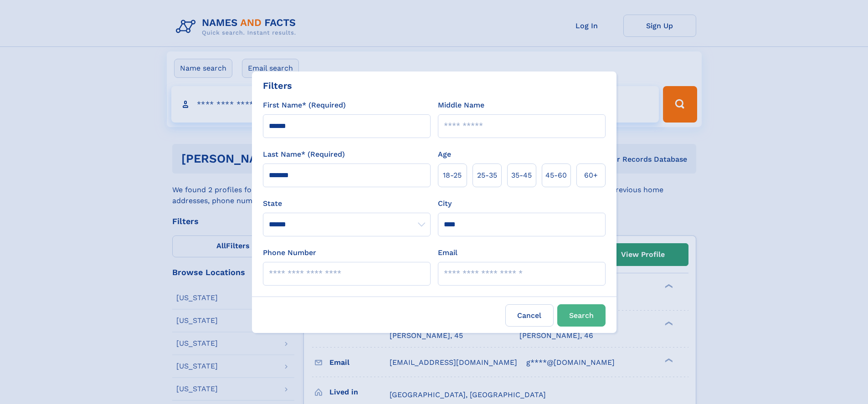 This screenshot has width=868, height=404. What do you see at coordinates (452, 176) in the screenshot?
I see `span: 18‑25` at bounding box center [452, 176].